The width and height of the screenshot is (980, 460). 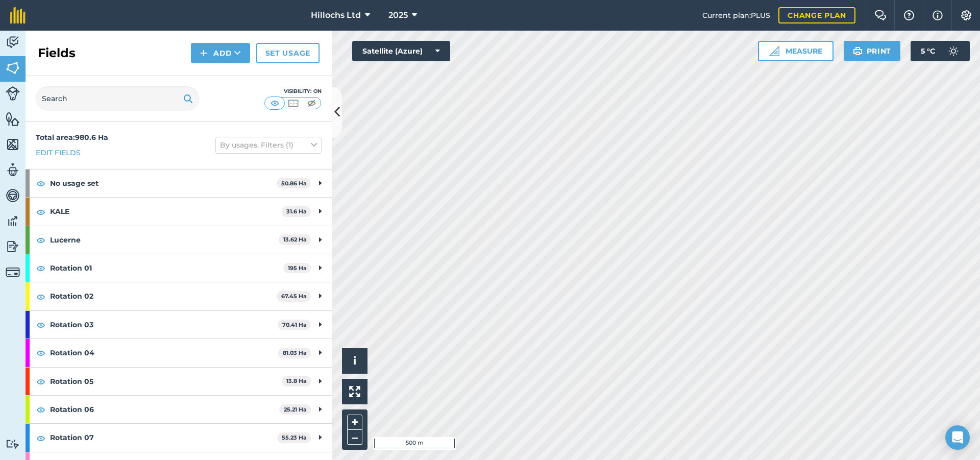 I want to click on button: Satellite (Azure), so click(x=401, y=51).